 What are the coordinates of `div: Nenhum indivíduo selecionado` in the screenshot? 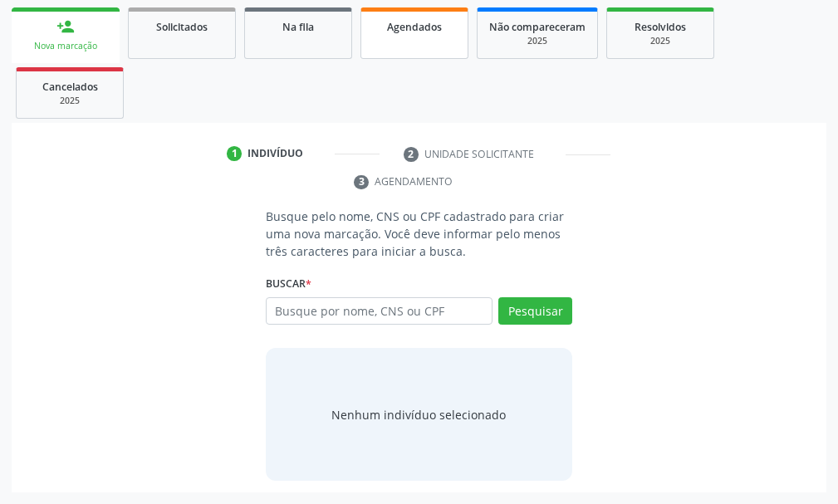 It's located at (419, 415).